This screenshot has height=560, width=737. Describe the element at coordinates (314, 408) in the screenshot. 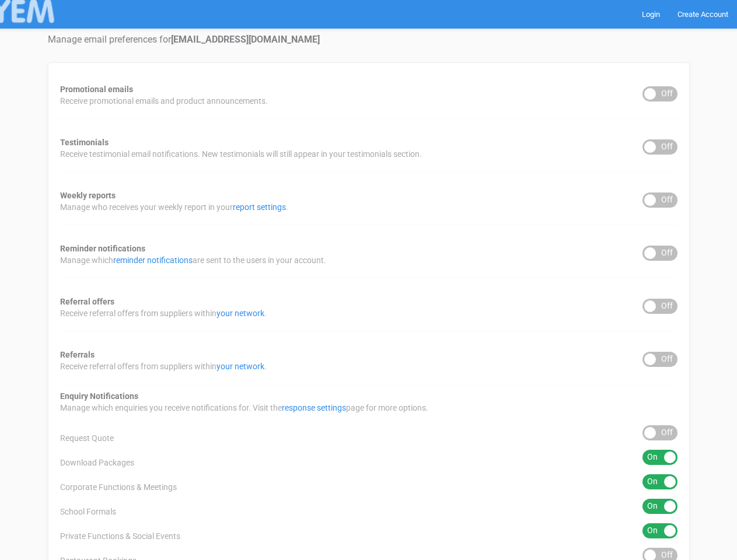

I see `a: response settings` at that location.